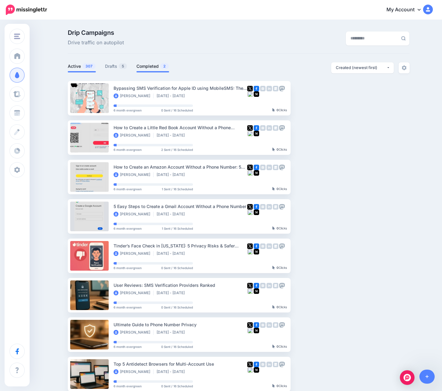 Image resolution: width=442 pixels, height=391 pixels. What do you see at coordinates (177, 150) in the screenshot?
I see `span: 2 Sent / 16 Scheduled` at bounding box center [177, 150].